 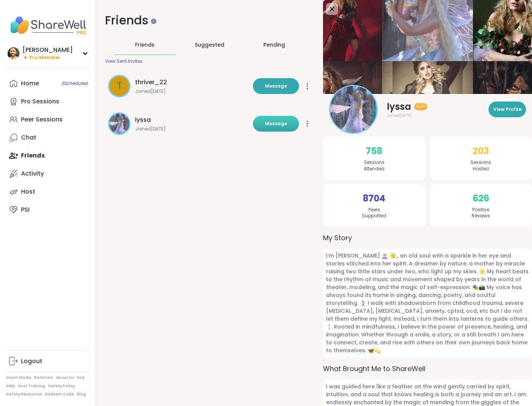 I want to click on span: t, so click(x=119, y=86).